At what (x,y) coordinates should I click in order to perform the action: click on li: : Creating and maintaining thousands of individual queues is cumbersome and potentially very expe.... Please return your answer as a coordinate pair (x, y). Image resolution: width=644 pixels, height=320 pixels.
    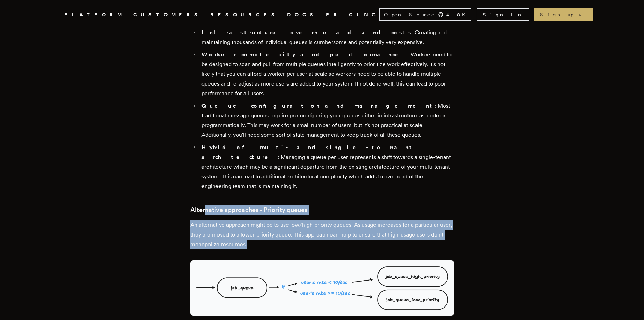
    Looking at the image, I should click on (327, 37).